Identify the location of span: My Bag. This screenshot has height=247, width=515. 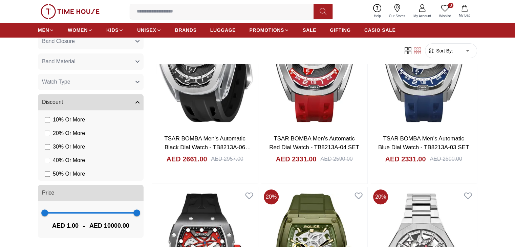
(465, 15).